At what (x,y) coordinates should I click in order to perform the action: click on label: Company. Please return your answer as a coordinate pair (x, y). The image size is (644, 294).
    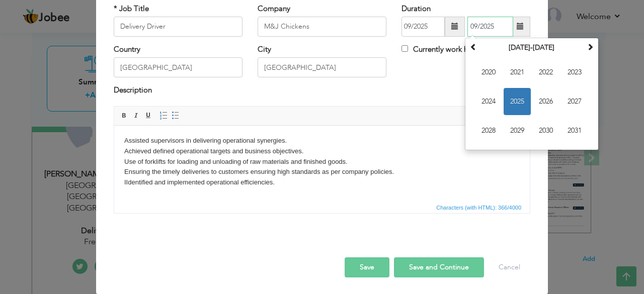
    Looking at the image, I should click on (274, 8).